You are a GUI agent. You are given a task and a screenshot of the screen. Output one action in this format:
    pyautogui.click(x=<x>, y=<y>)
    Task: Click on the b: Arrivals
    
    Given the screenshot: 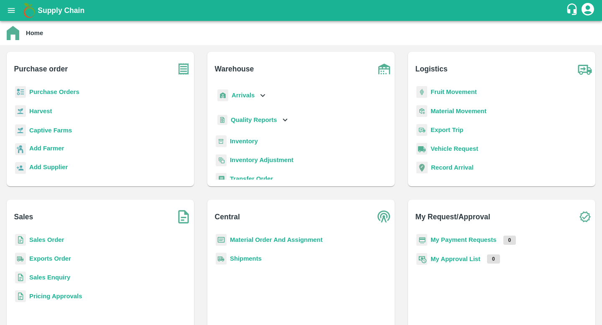 What is the action you would take?
    pyautogui.click(x=243, y=95)
    